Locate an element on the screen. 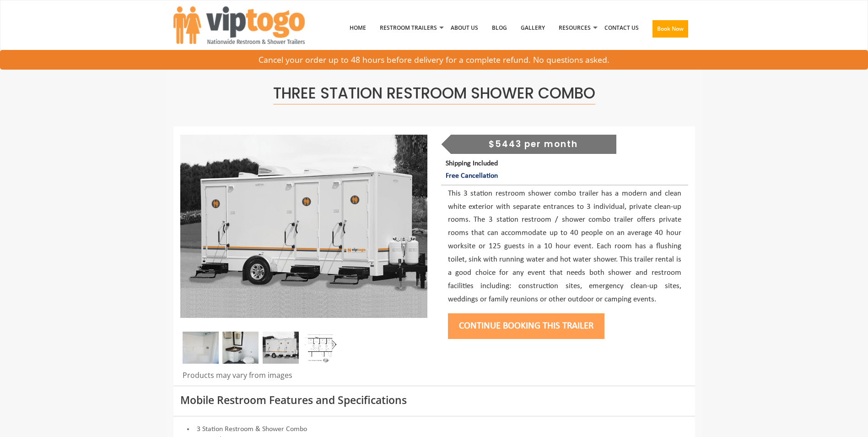 Image resolution: width=868 pixels, height=437 pixels. a: Gallery is located at coordinates (533, 28).